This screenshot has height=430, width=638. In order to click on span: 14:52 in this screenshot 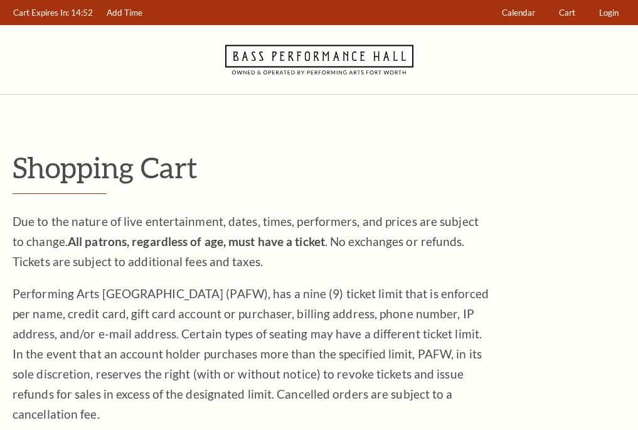, I will do `click(82, 13)`.